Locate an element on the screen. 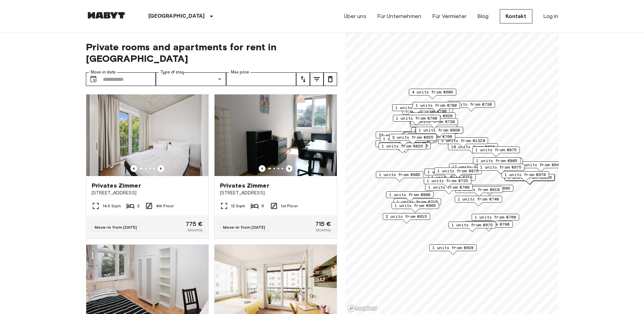 The height and width of the screenshot is (314, 644). span: 1 units from €1280 is located at coordinates (530, 177).